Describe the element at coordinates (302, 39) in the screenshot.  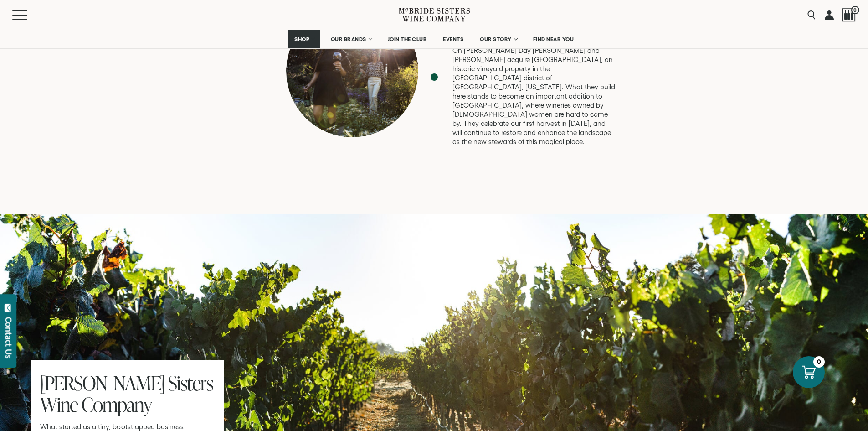
I see `span: SHOP` at that location.